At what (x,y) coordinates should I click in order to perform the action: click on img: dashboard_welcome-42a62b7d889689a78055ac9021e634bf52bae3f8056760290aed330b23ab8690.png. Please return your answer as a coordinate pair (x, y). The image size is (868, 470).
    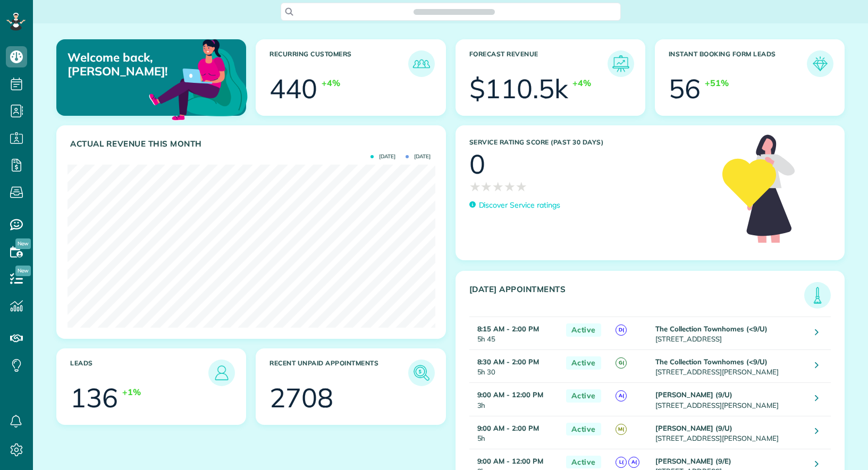
    Looking at the image, I should click on (198, 78).